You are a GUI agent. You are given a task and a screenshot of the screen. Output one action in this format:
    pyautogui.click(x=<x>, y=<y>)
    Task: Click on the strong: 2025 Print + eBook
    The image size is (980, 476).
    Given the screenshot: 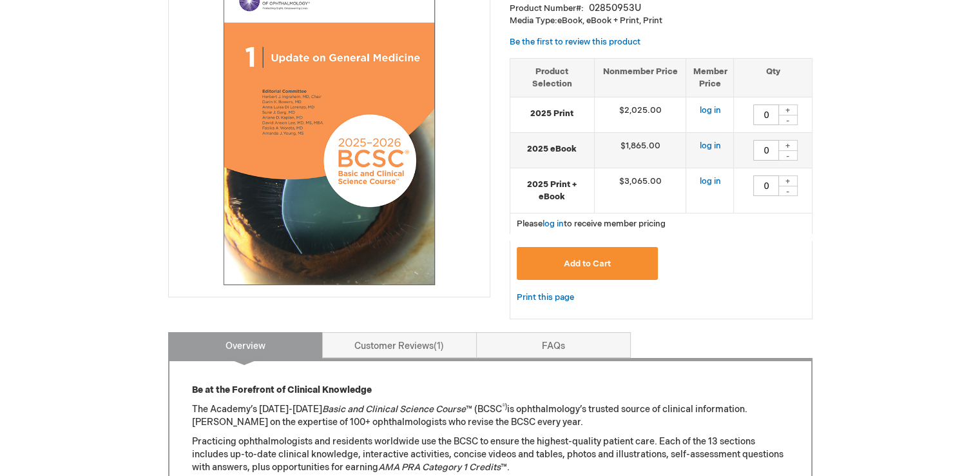 What is the action you would take?
    pyautogui.click(x=552, y=191)
    